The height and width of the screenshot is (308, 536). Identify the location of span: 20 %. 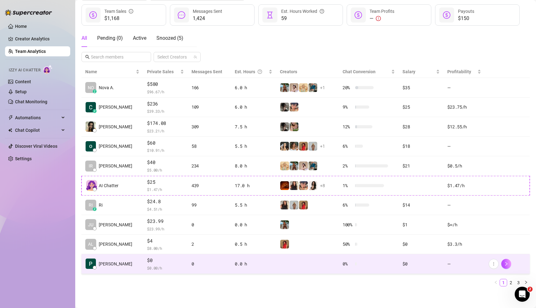
(348, 88).